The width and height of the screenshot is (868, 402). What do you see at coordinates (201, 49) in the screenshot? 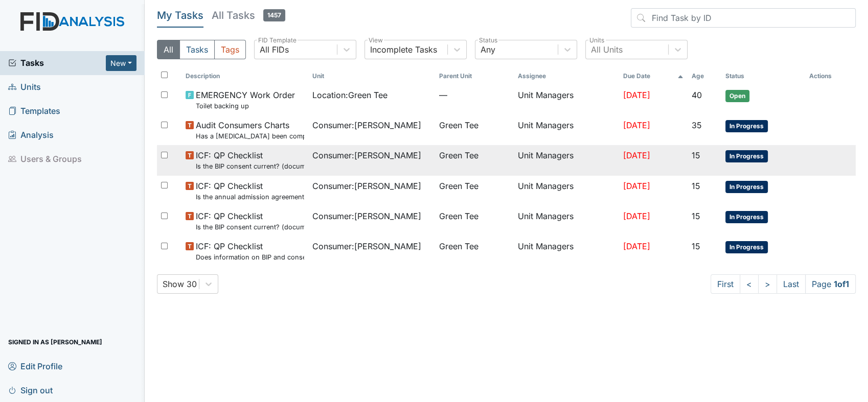
I see `div: Type filter` at bounding box center [201, 49].